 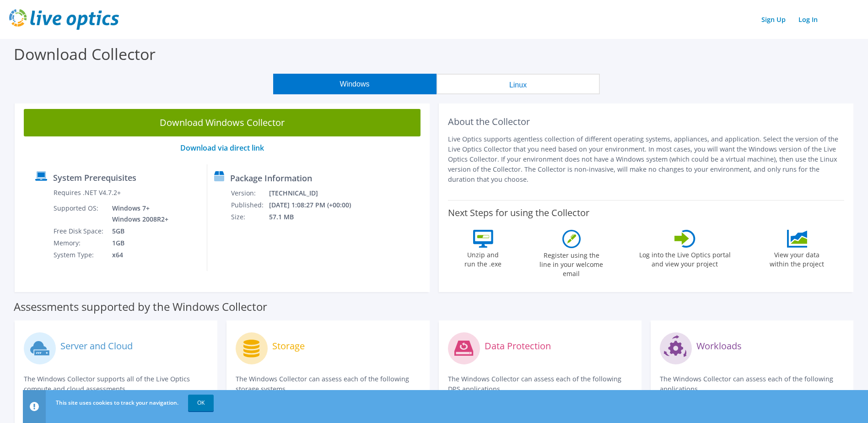 I want to click on a: Log In, so click(x=809, y=19).